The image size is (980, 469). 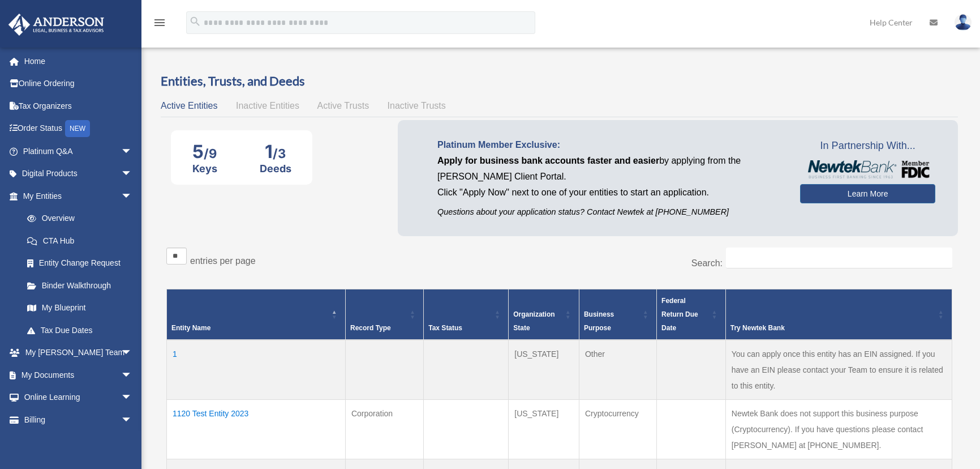 I want to click on img: NewtekBankLogoSM.png, so click(x=867, y=169).